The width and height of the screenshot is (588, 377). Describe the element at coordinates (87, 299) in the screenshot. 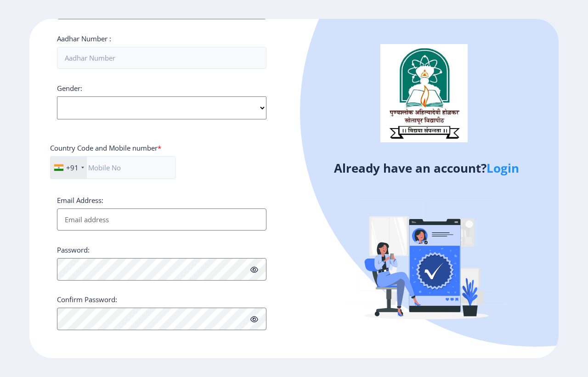

I see `label: Confirm Password:` at that location.